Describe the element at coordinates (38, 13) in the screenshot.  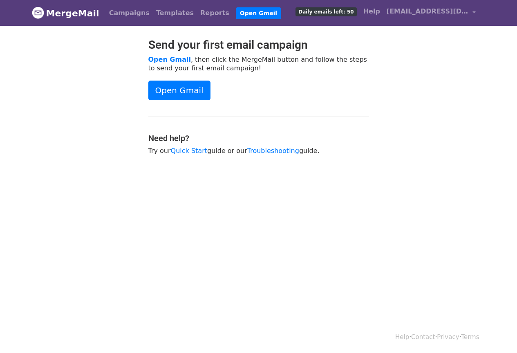
I see `img: MergeMail logo` at that location.